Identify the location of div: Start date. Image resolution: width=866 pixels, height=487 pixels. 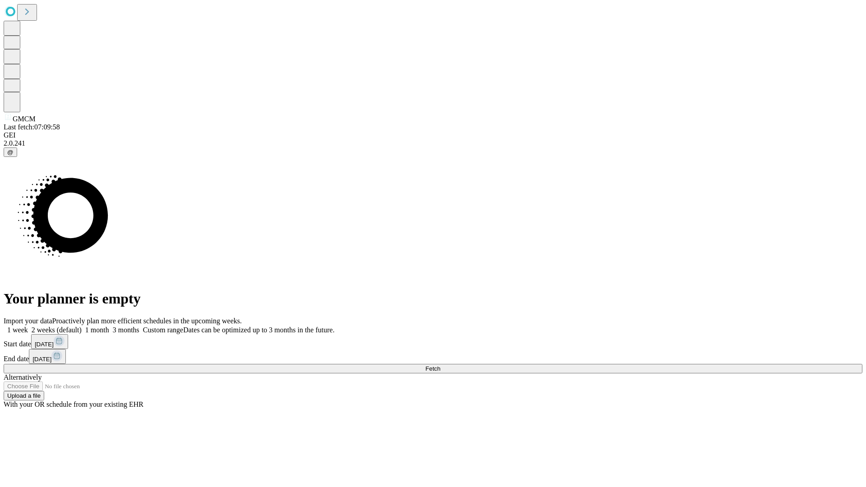
(433, 342).